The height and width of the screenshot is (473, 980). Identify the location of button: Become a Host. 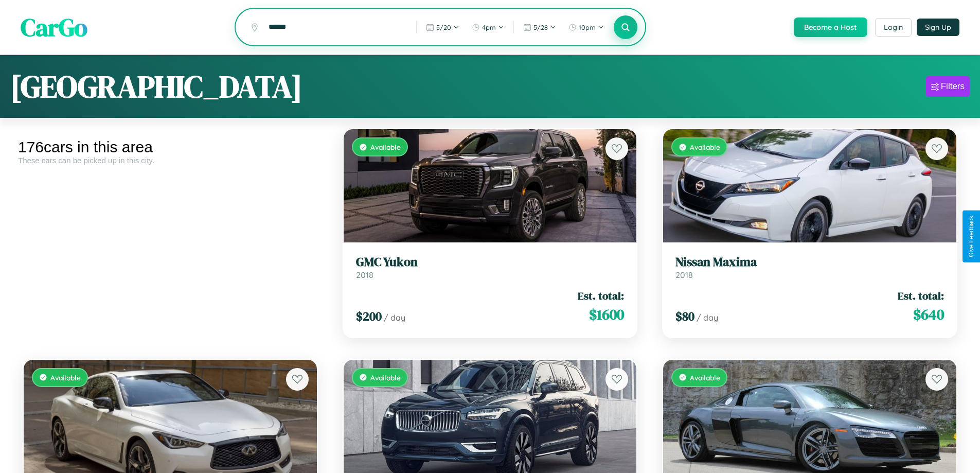
(830, 27).